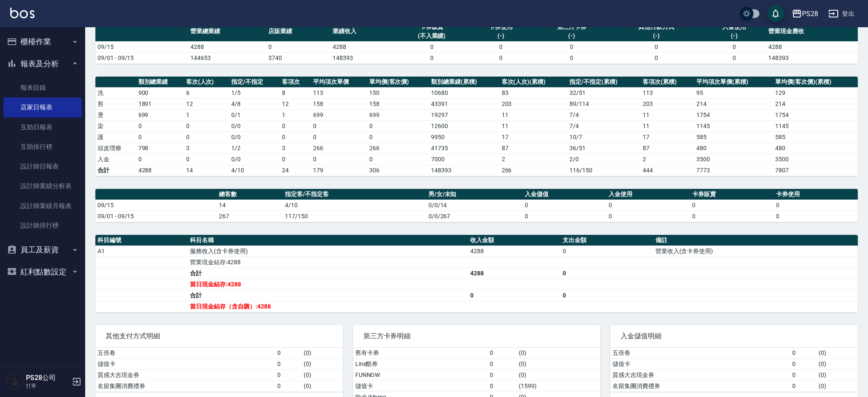 Image resolution: width=868 pixels, height=397 pixels. I want to click on td: 6, so click(207, 93).